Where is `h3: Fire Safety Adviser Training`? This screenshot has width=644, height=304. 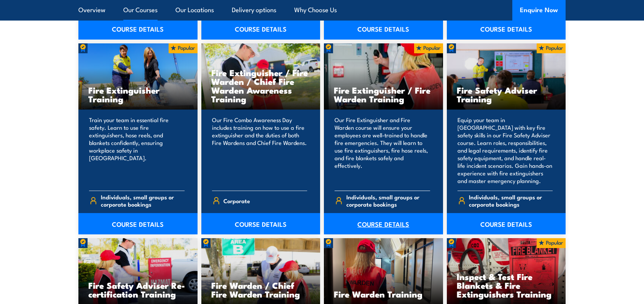
h3: Fire Safety Adviser Training is located at coordinates (506, 94).